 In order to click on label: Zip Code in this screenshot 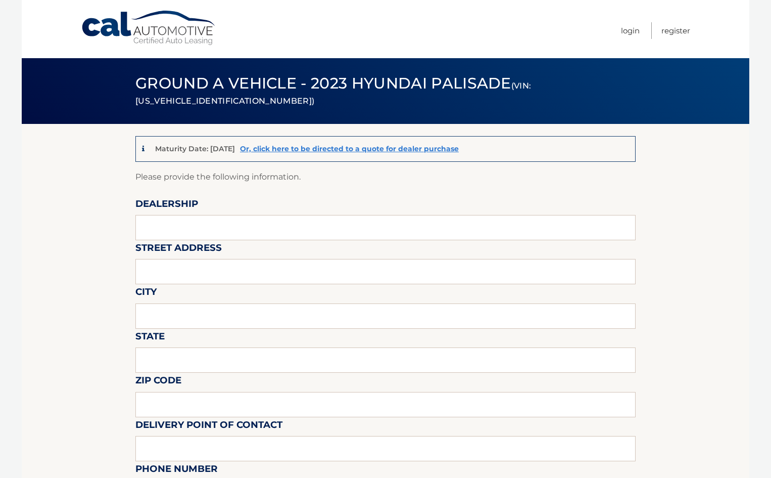, I will do `click(158, 382)`.